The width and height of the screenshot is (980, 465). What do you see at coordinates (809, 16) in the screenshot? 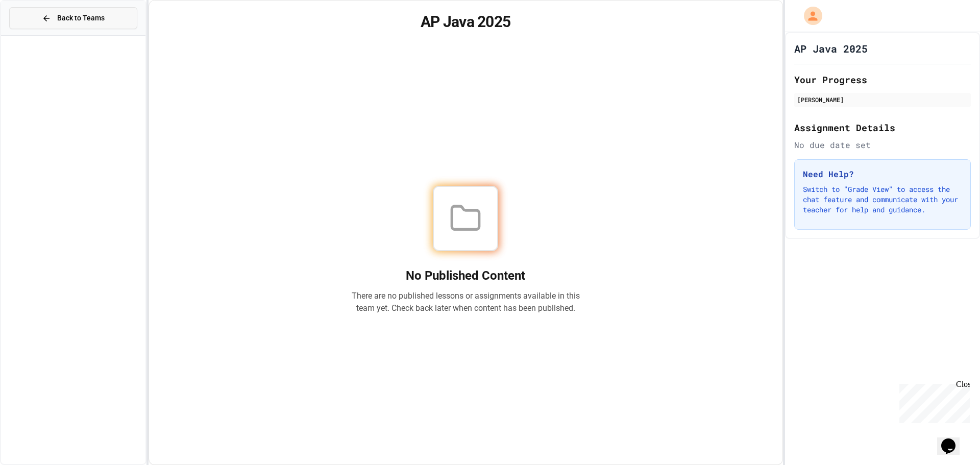
I see `div: My Account` at bounding box center [809, 16].